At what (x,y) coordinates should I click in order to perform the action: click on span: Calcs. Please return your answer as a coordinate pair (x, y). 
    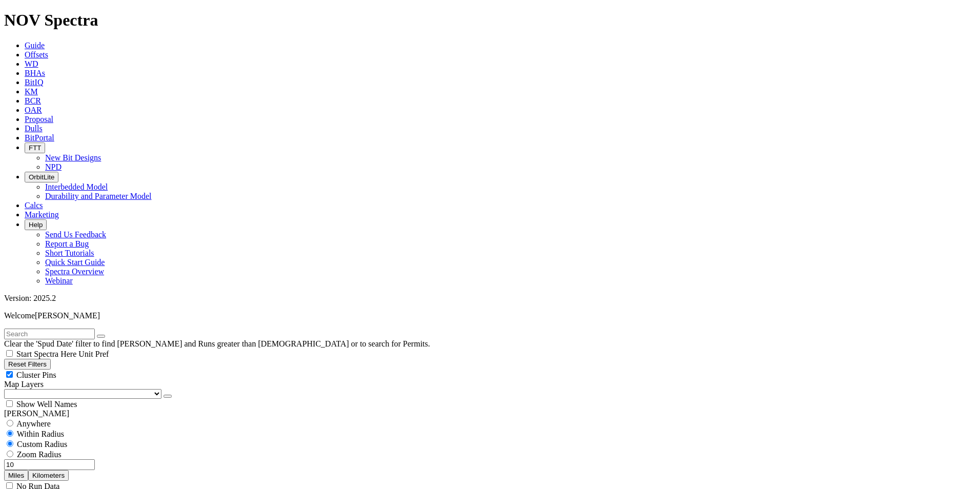
    Looking at the image, I should click on (34, 205).